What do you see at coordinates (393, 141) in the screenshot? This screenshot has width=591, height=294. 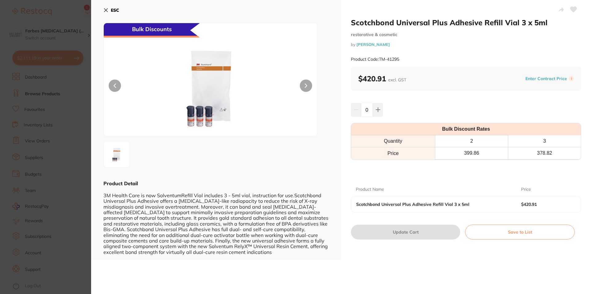 I see `th: Quantity` at bounding box center [393, 141].